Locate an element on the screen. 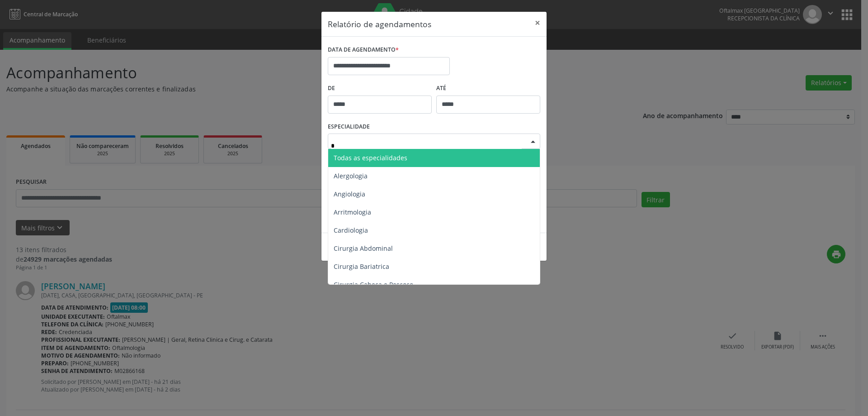 The height and width of the screenshot is (416, 868). button: Close is located at coordinates (537, 23).